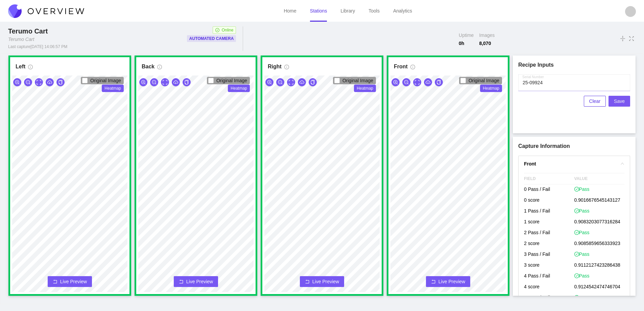 The image size is (644, 311). What do you see at coordinates (595, 102) in the screenshot?
I see `span: Clear` at bounding box center [595, 102].